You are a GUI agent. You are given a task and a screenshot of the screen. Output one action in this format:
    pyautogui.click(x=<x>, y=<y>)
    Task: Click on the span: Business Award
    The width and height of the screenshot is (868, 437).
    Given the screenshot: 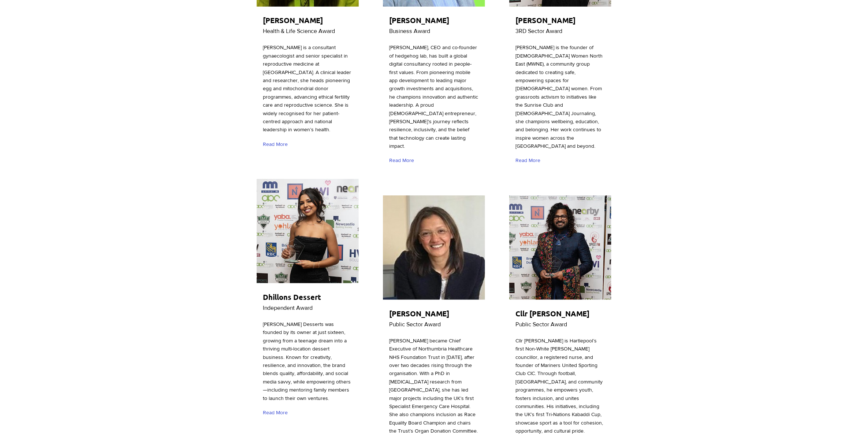 What is the action you would take?
    pyautogui.click(x=410, y=31)
    